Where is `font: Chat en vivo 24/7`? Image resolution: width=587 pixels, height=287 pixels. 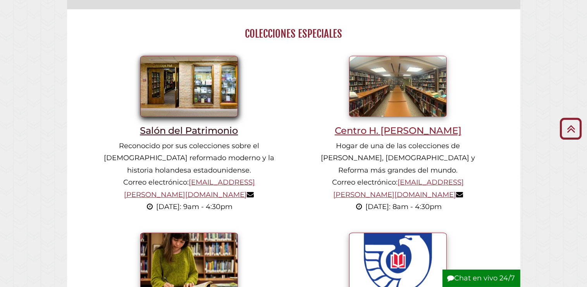
font: Chat en vivo 24/7 is located at coordinates (485, 278).